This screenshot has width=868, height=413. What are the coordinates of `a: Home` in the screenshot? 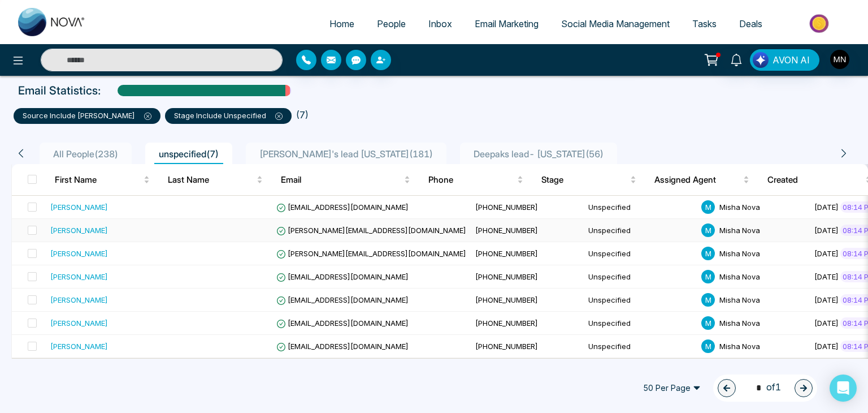 It's located at (342, 24).